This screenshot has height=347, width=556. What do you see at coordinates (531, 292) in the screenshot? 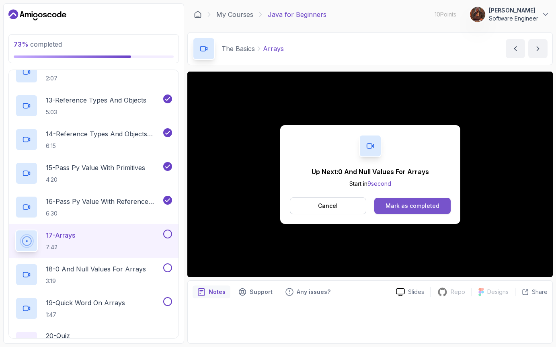
I see `button: Share` at bounding box center [531, 292].